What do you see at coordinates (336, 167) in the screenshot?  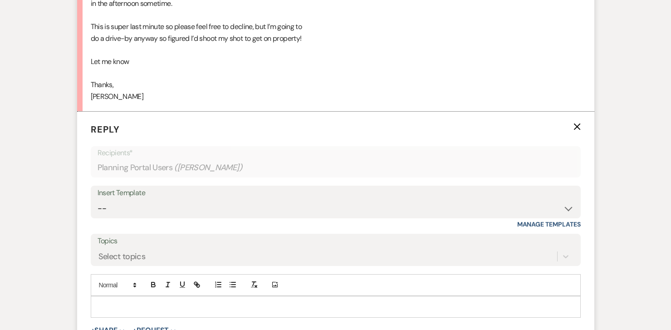 I see `div: Planning Portal Users` at bounding box center [336, 167].